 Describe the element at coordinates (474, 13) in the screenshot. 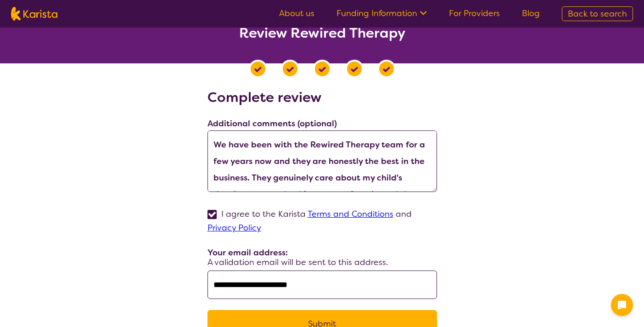

I see `a: For Providers` at that location.